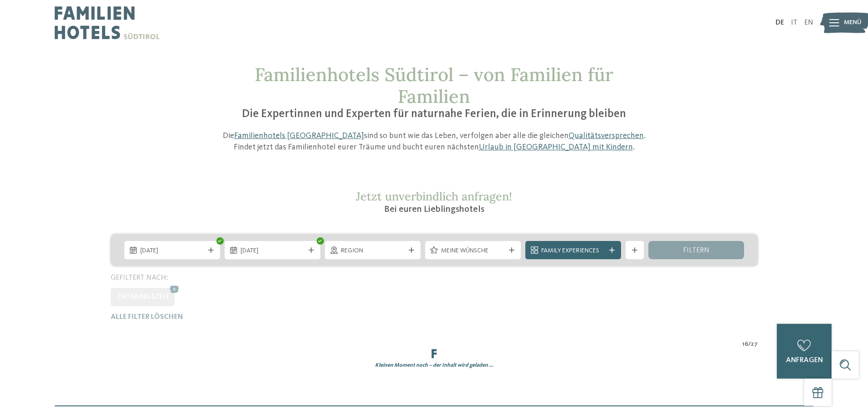  What do you see at coordinates (804, 361) in the screenshot?
I see `span: anfragen` at bounding box center [804, 361].